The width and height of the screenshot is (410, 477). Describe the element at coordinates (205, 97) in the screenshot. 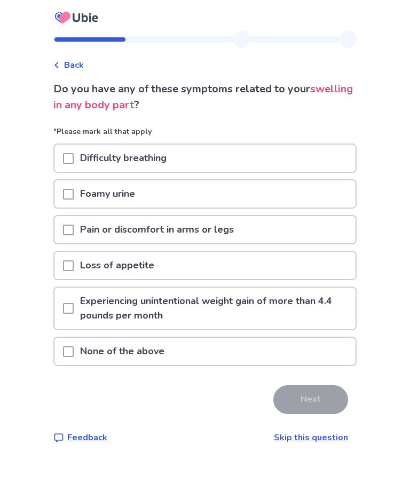

I see `p: Do you have any of these symptoms related to your ?` at that location.